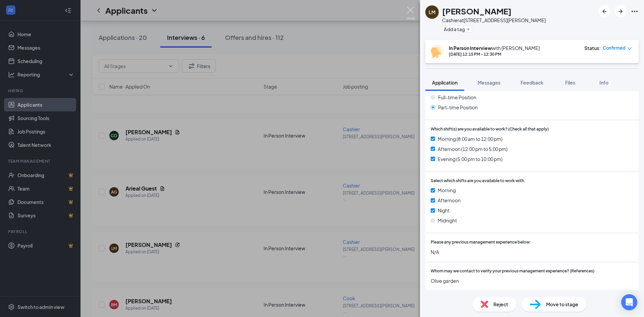 Image resolution: width=644 pixels, height=317 pixels. I want to click on span: Messages, so click(489, 83).